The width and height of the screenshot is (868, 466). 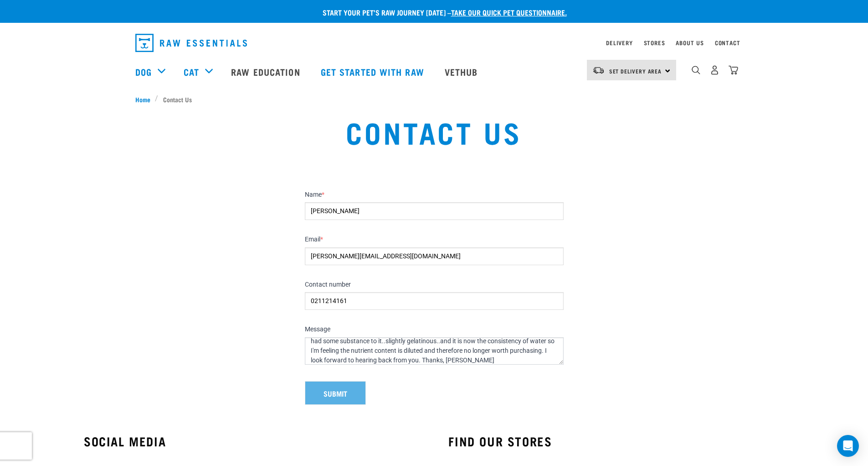 What do you see at coordinates (434, 42) in the screenshot?
I see `nav: dropdown navigation` at bounding box center [434, 42].